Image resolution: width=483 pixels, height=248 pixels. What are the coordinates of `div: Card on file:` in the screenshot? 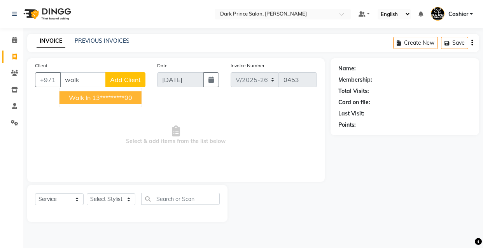 It's located at (354, 102).